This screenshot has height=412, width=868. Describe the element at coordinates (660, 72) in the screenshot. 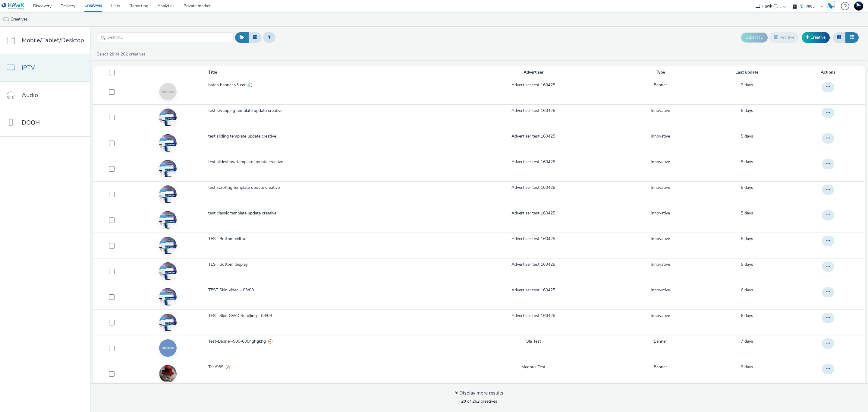

I see `th: Type` at that location.